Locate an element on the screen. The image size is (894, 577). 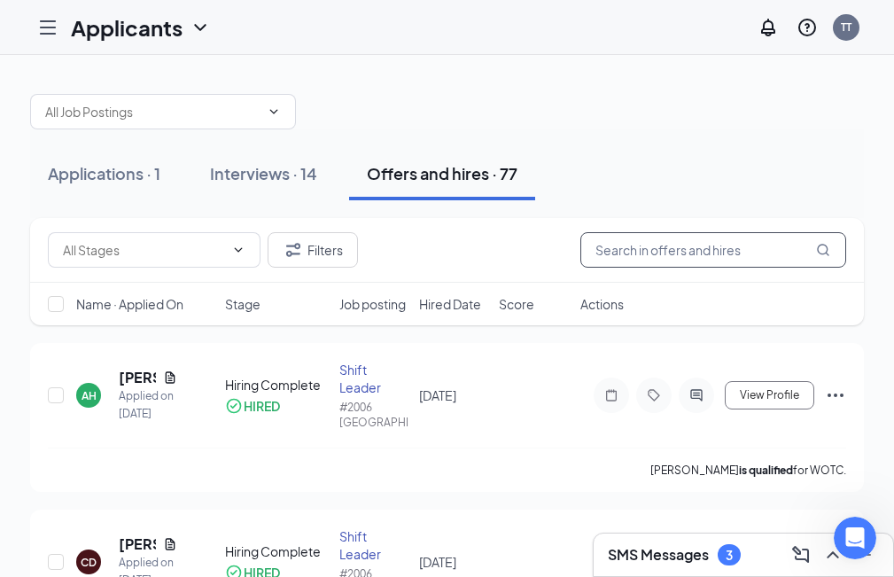
button: ComposeMessage is located at coordinates (801, 555).